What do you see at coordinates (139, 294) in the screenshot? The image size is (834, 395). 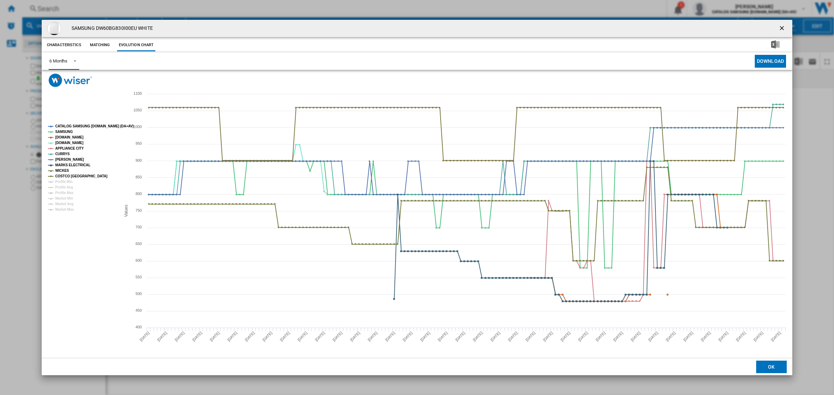 I see `tspan: 500` at bounding box center [139, 294].